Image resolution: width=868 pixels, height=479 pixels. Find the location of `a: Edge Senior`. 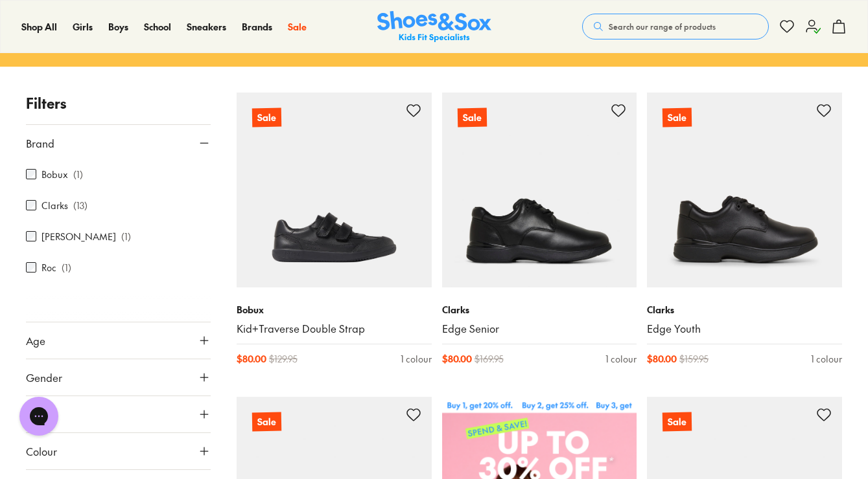

a: Edge Senior is located at coordinates (540, 329).